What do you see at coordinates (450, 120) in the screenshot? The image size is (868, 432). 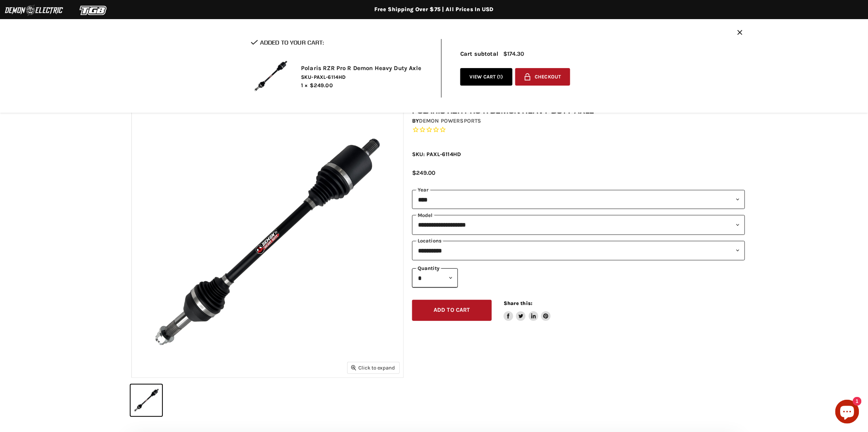 I see `a: Demon Powersports` at bounding box center [450, 120].